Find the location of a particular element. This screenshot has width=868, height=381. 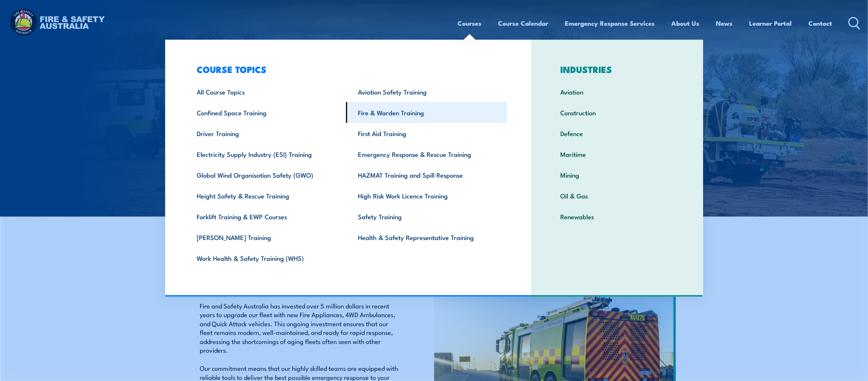

a: Aviation Safety Training is located at coordinates (427, 92).